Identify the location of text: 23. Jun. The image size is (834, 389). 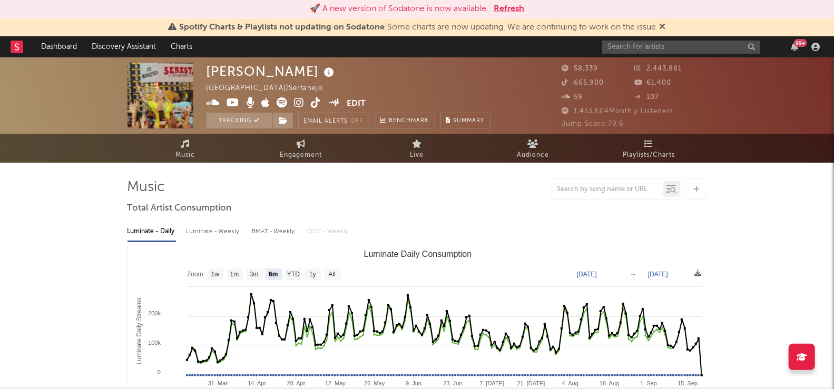
(452, 383).